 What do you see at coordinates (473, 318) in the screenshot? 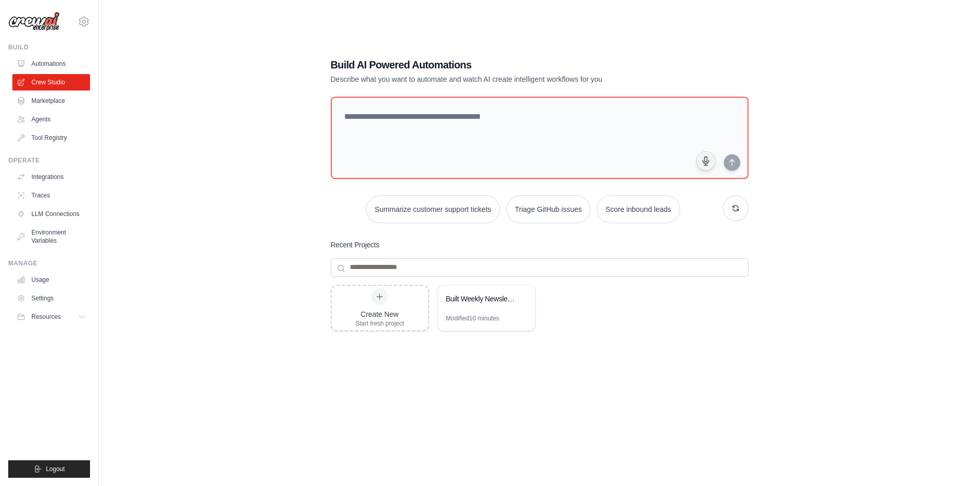
I see `div: Modified 10 minutes` at bounding box center [473, 318].